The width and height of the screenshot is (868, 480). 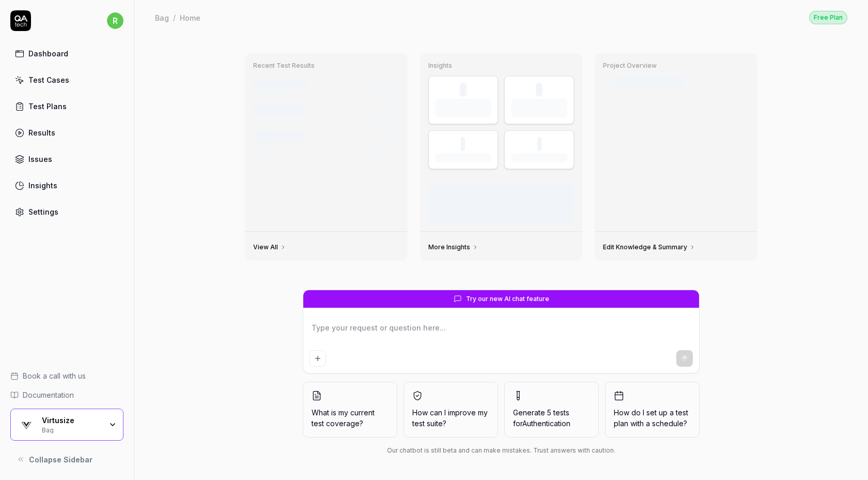 What do you see at coordinates (190, 17) in the screenshot?
I see `div: Home` at bounding box center [190, 17].